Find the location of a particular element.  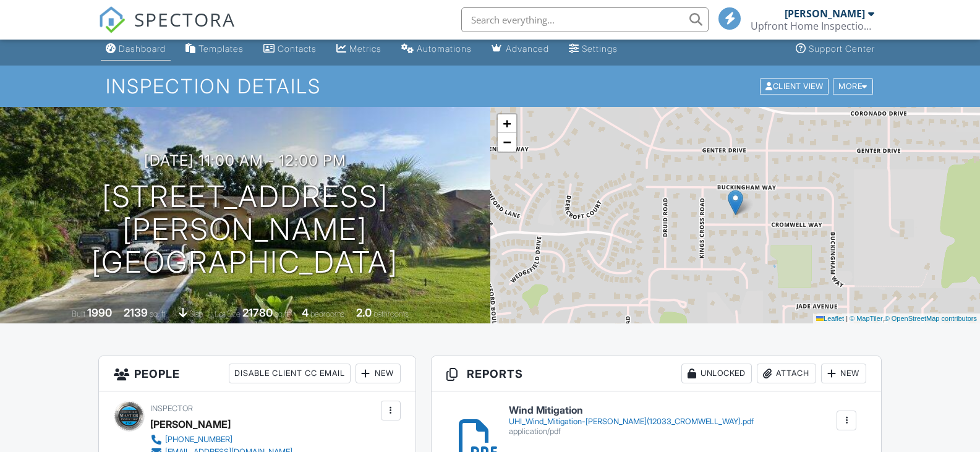

a: Templates is located at coordinates (215, 49).